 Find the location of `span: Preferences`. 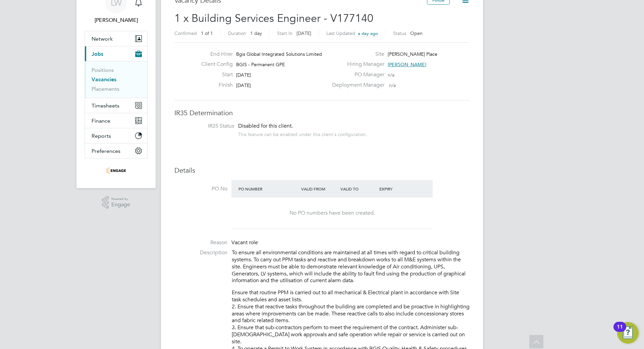

span: Preferences is located at coordinates (106, 150).